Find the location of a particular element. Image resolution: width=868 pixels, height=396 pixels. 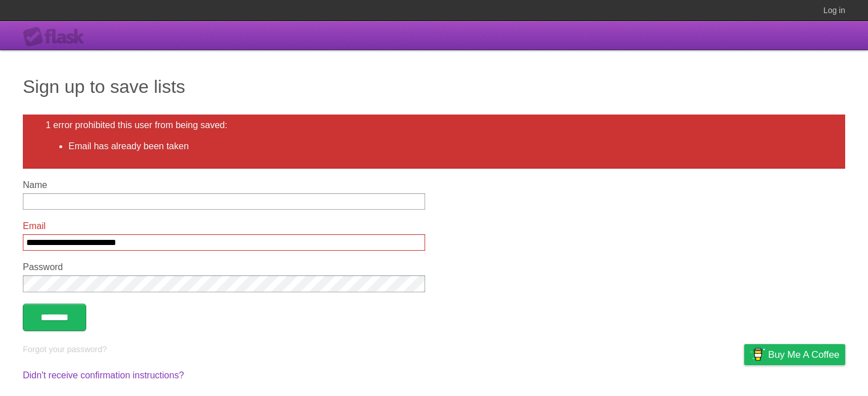

li: Email has already been taken is located at coordinates (445, 146).